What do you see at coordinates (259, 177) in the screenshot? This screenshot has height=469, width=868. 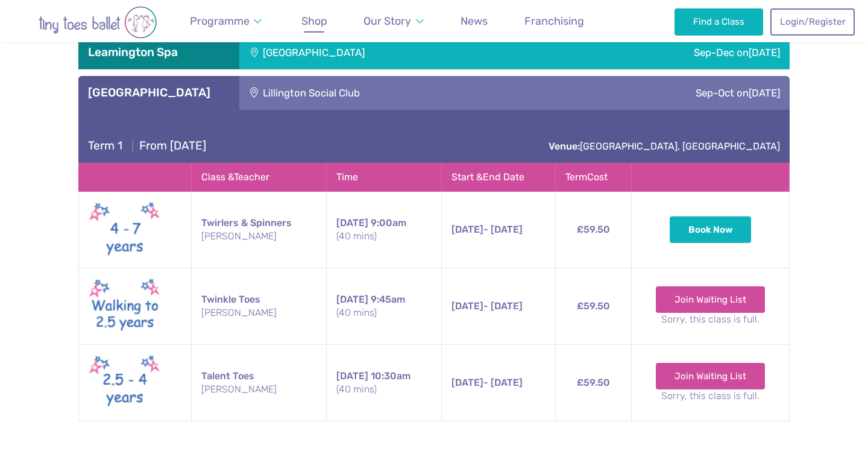 I see `th: Class & Teacher` at bounding box center [259, 177].